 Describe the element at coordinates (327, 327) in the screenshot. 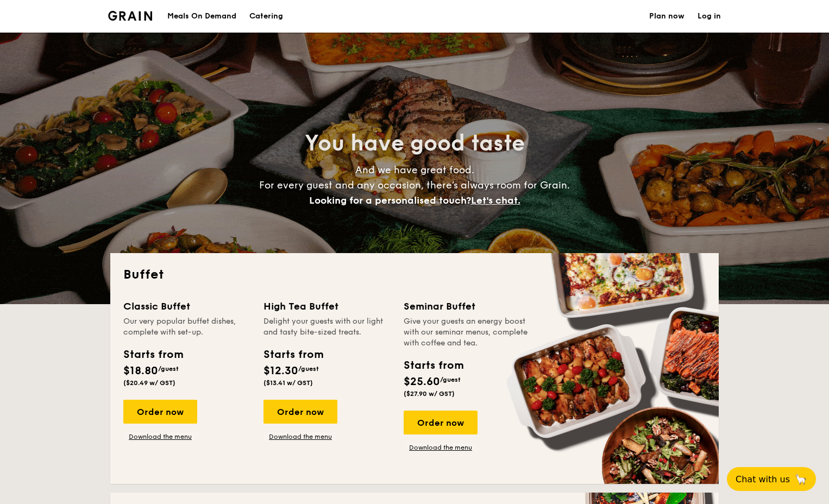

I see `div: Delight your guests with our light and tasty bite-sized treats.` at that location.